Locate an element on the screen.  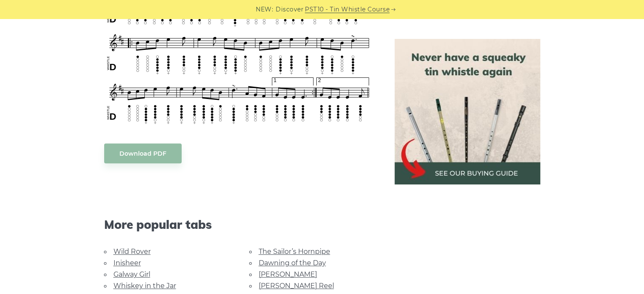
span: More popular tabs is located at coordinates (239, 224).